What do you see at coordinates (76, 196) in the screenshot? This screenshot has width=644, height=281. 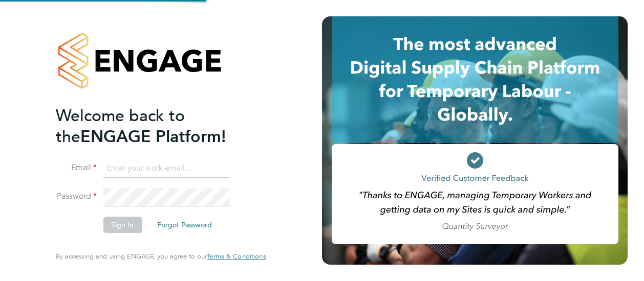 I see `label: Password` at bounding box center [76, 196].